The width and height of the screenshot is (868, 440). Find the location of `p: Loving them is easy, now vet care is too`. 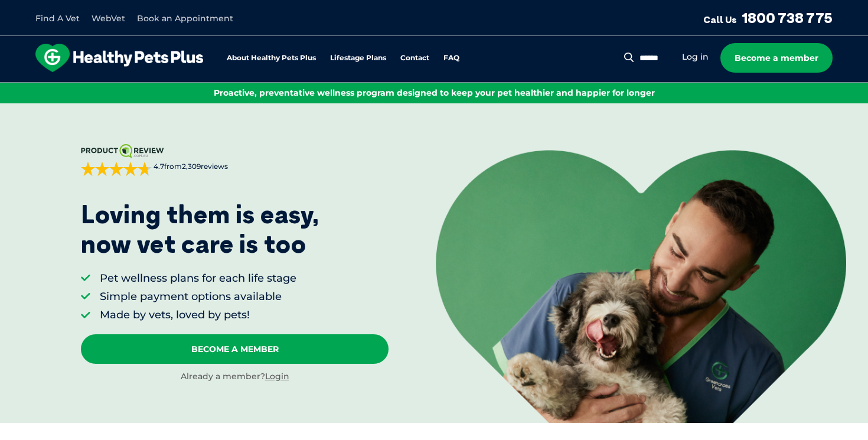

p: Loving them is easy, now vet care is too is located at coordinates (200, 229).